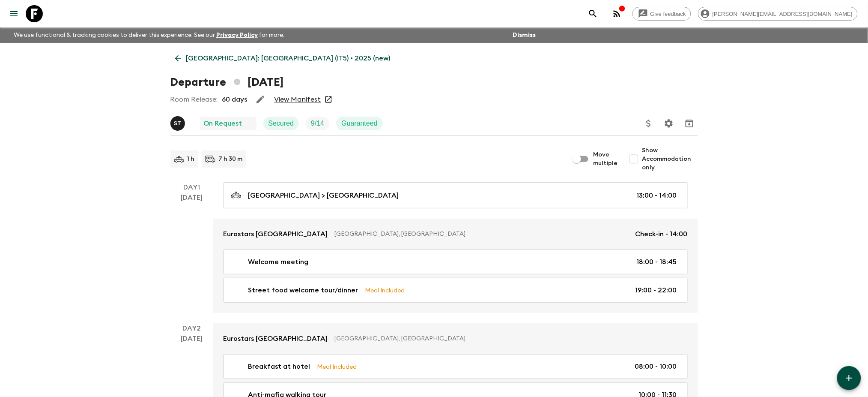  I want to click on p: Street food welcome tour/dinner, so click(303, 290).